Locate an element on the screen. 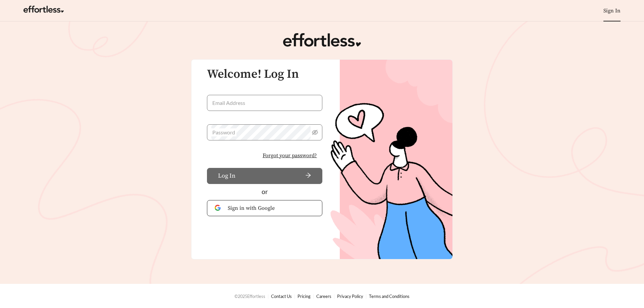 Image resolution: width=644 pixels, height=308 pixels. a: Sign In is located at coordinates (612, 11).